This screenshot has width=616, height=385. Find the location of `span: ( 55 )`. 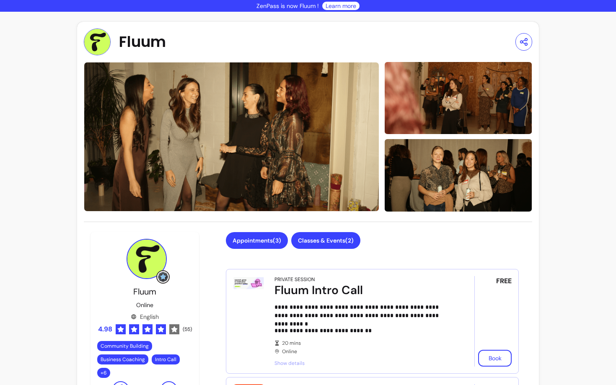

span: ( 55 ) is located at coordinates (187, 329).